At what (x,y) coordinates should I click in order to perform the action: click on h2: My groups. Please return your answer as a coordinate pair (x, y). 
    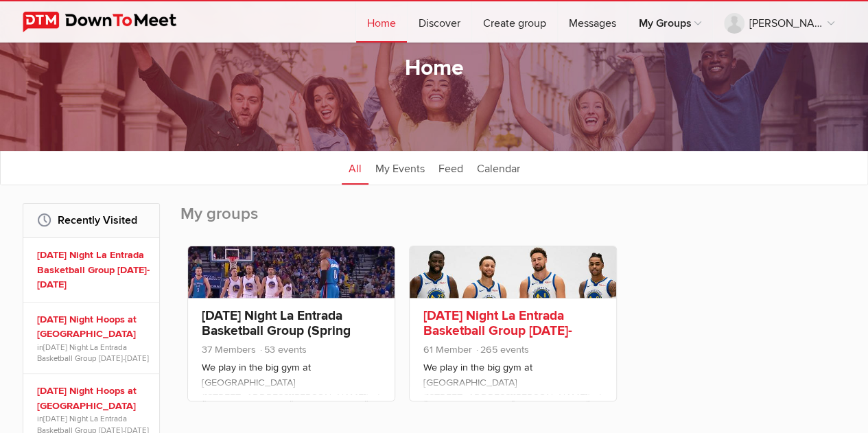
    Looking at the image, I should click on (513, 221).